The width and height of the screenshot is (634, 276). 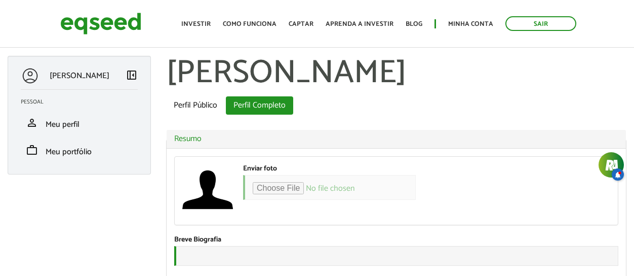 What do you see at coordinates (79, 123) in the screenshot?
I see `a: personMeu perfil` at bounding box center [79, 123].